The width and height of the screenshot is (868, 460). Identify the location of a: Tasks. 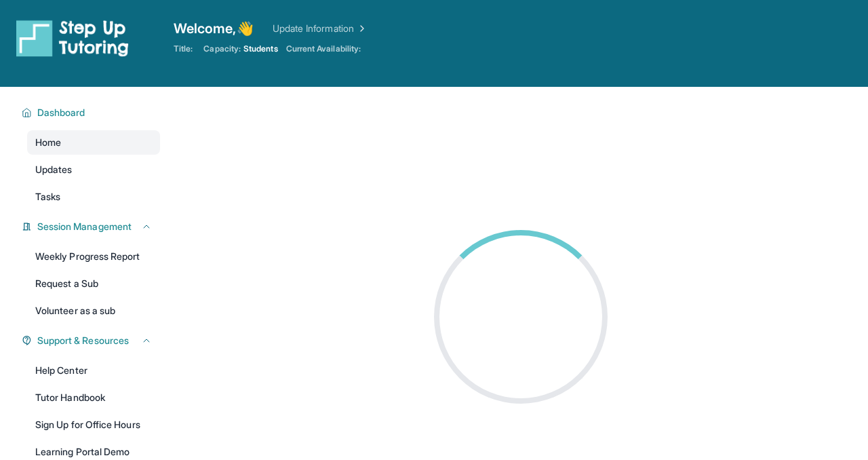
(93, 197).